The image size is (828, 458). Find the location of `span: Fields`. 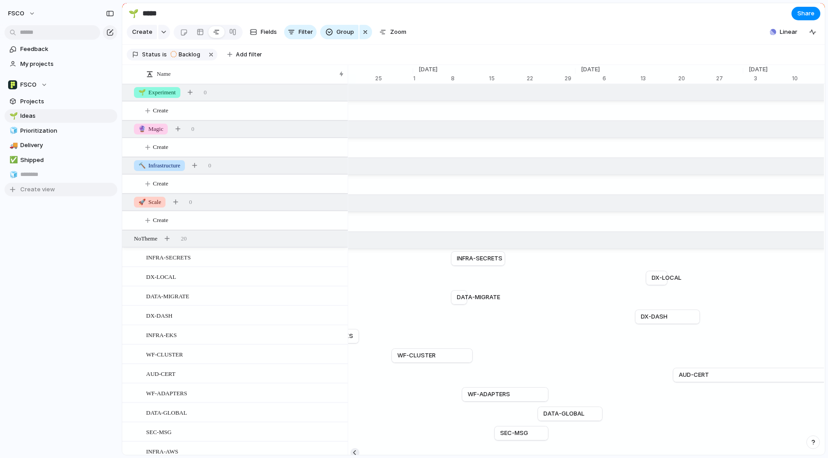

span: Fields is located at coordinates (269, 32).